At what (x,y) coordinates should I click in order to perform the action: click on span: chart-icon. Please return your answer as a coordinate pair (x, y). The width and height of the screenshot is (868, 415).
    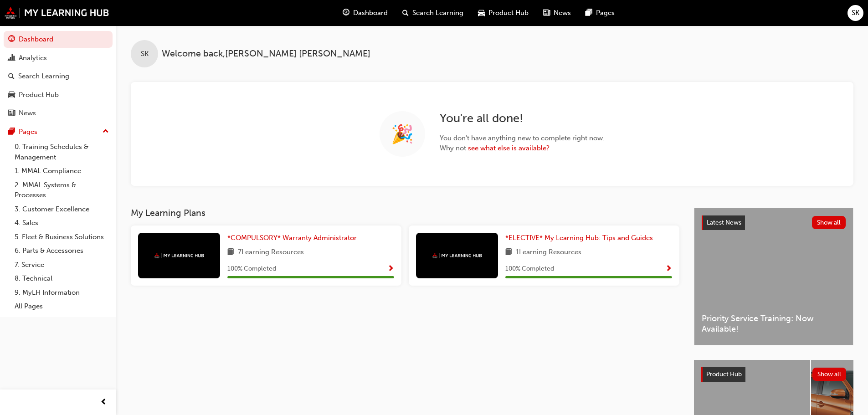
    Looking at the image, I should click on (11, 58).